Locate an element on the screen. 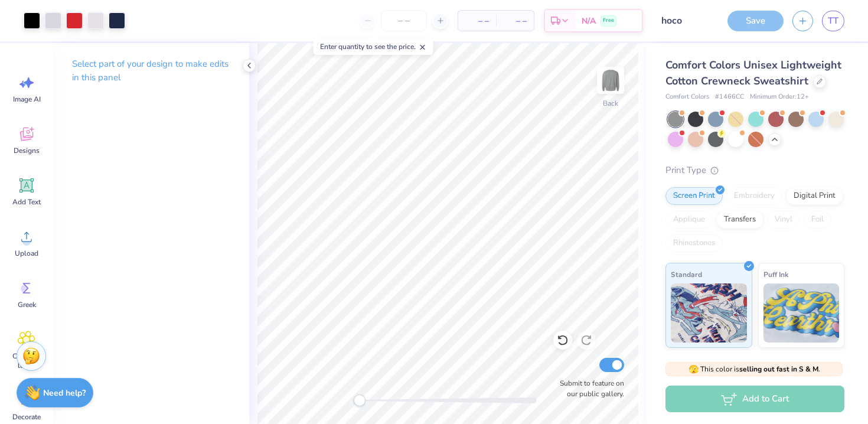 This screenshot has height=424, width=868. div: Rhinestones is located at coordinates (694, 243).